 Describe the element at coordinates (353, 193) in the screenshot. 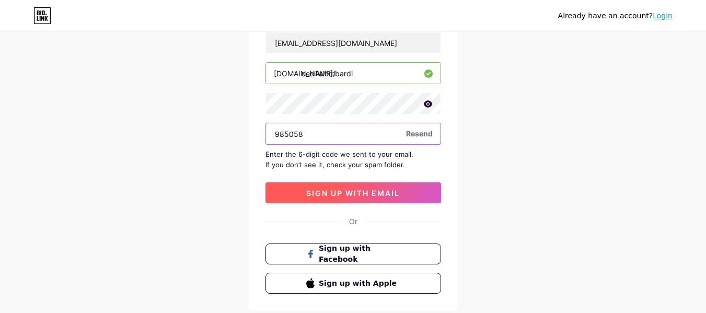

I see `button: sign up with email` at that location.